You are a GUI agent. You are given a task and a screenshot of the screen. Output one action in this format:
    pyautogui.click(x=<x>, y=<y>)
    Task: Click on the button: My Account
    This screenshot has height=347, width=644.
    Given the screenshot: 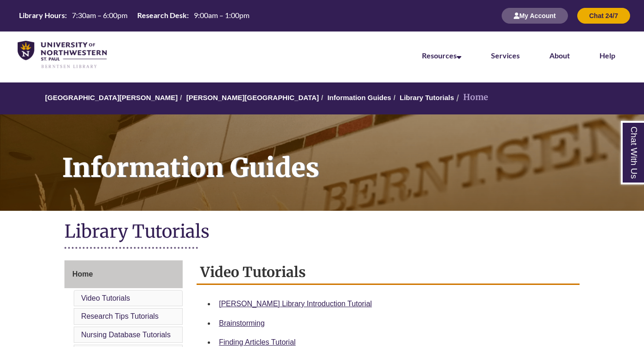 What is the action you would take?
    pyautogui.click(x=535, y=16)
    